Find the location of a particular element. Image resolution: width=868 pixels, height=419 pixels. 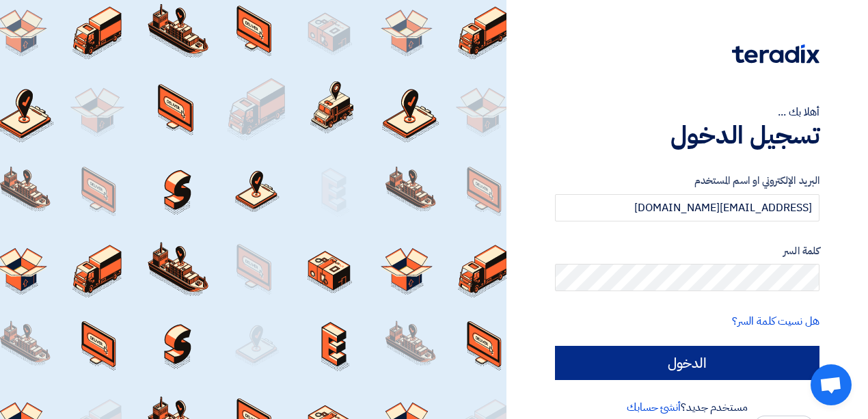

input: الدخول is located at coordinates (686, 363).